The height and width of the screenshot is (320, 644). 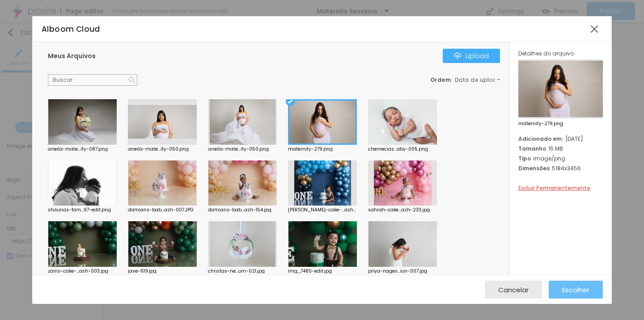 I want to click on button: IconeUpload, so click(x=471, y=56).